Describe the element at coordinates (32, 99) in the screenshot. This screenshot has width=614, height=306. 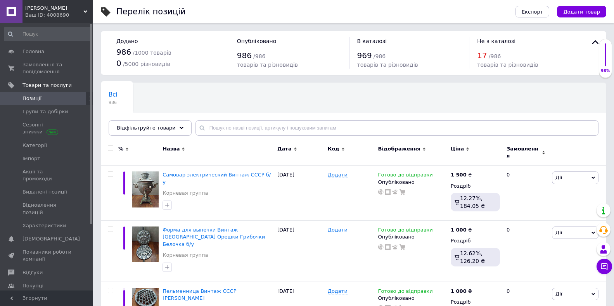
I see `span: Позиції` at that location.